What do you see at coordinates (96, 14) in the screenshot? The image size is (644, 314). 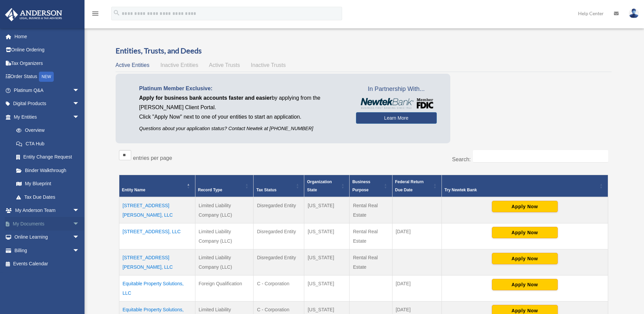 I see `a: menu` at bounding box center [96, 14].